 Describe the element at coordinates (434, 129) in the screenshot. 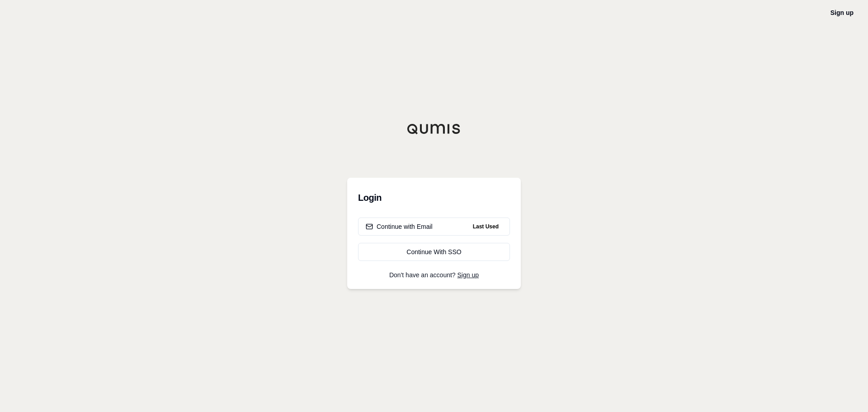

I see `img: Qumis` at that location.